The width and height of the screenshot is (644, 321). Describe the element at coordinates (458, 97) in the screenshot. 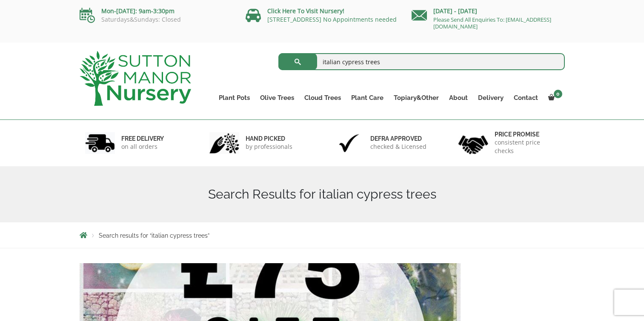

I see `a: About` at that location.